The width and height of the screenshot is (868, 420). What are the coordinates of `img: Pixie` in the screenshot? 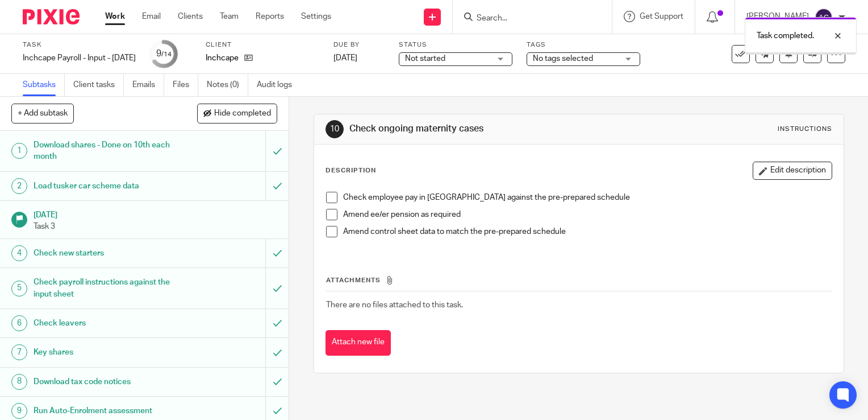 It's located at (51, 16).